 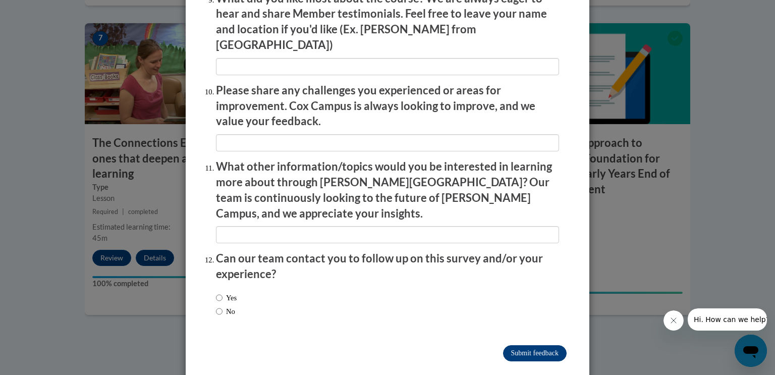 What do you see at coordinates (388, 266) in the screenshot?
I see `p: Can our team contact you to follow up on this survey and/or your experience?` at bounding box center [388, 266].